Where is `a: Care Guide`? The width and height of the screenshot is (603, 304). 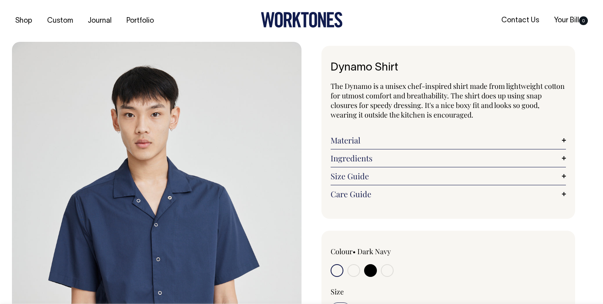 a: Care Guide is located at coordinates (448, 194).